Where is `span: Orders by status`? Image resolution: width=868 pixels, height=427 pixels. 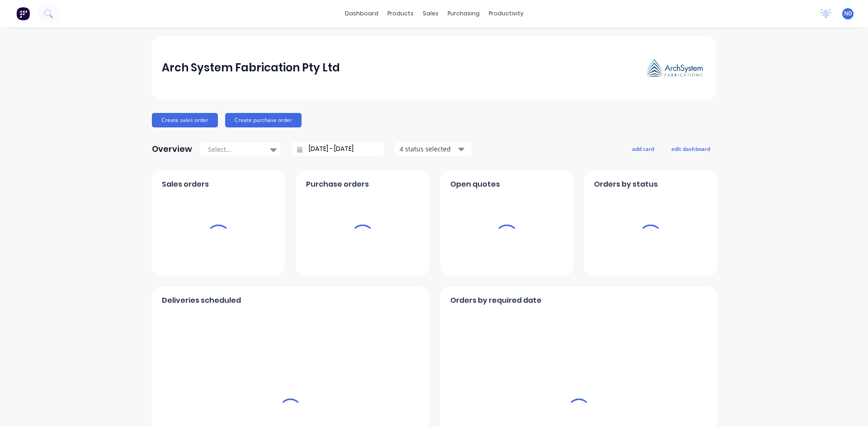
span: Orders by status is located at coordinates (626, 185).